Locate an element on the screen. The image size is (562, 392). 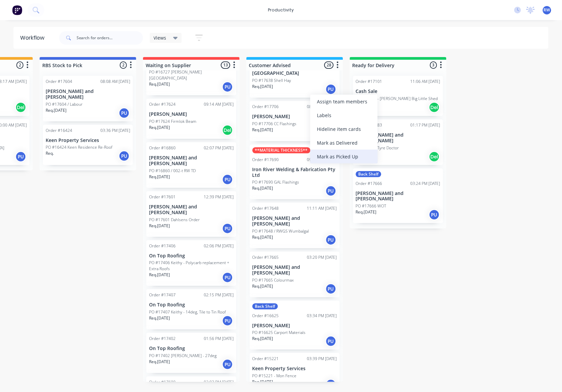
input: Search for orders... is located at coordinates (110, 38).